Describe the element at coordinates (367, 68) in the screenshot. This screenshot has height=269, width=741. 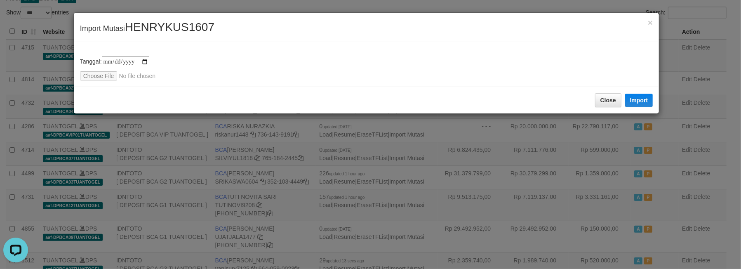
I see `div: Tanggal:` at that location.